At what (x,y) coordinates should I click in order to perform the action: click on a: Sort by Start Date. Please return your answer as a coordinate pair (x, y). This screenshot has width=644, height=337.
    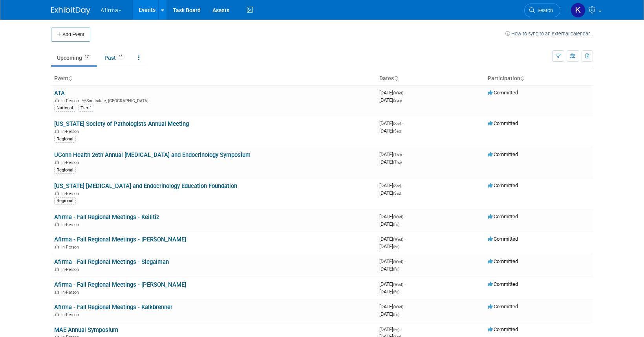
    Looking at the image, I should click on (396, 78).